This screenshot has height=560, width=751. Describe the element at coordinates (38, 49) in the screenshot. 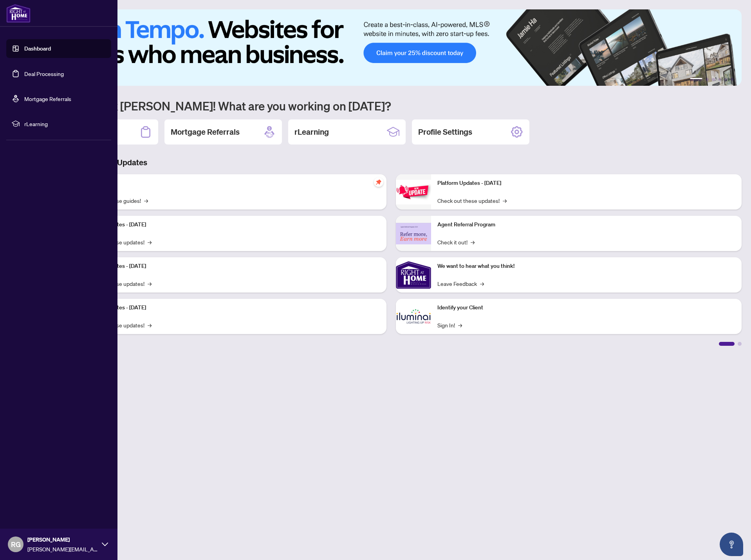

I see `a: Dashboard` at that location.